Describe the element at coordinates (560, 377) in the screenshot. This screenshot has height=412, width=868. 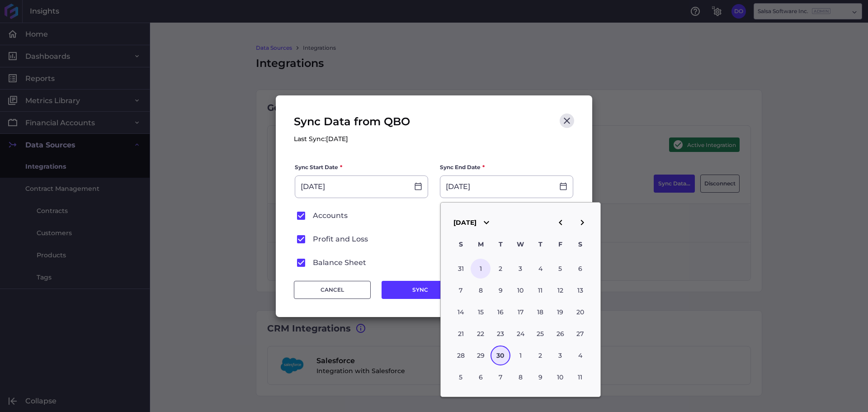
I see `div: Choose Friday, October 10th, 2025` at that location.